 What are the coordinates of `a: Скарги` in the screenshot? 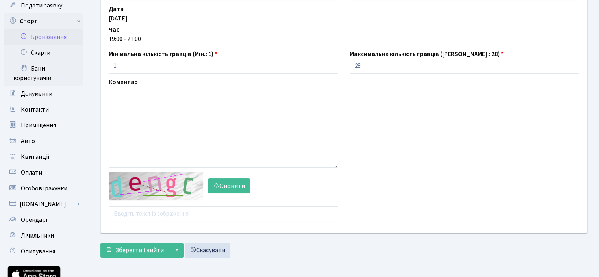 It's located at (43, 53).